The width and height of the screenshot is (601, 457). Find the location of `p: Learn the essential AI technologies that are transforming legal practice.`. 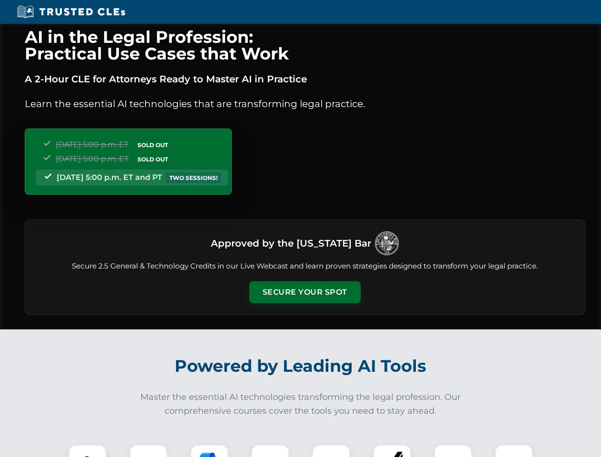

p: Learn the essential AI technologies that are transforming legal practice. is located at coordinates (305, 104).